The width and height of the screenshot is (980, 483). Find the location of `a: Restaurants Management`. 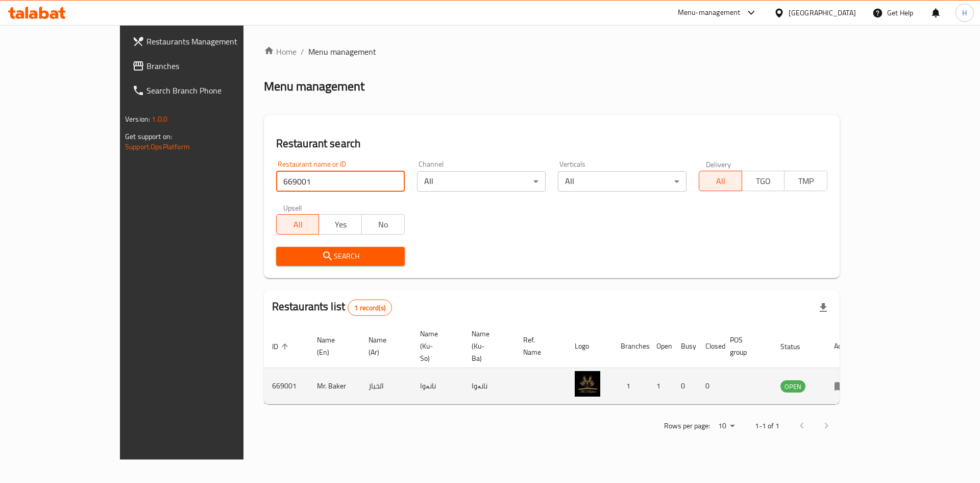

a: Restaurants Management is located at coordinates (203, 41).